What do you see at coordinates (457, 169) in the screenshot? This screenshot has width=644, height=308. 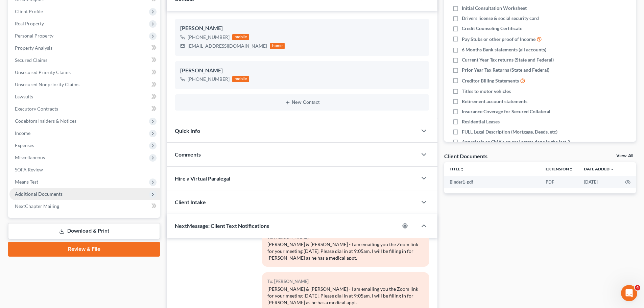 I see `a: Titleunfold_more` at bounding box center [457, 169].